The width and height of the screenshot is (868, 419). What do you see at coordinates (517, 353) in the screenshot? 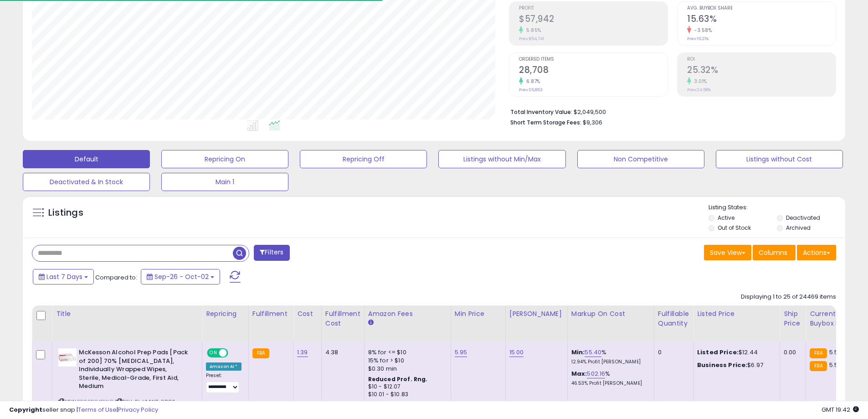
I see `a: 15.00` at bounding box center [517, 353].